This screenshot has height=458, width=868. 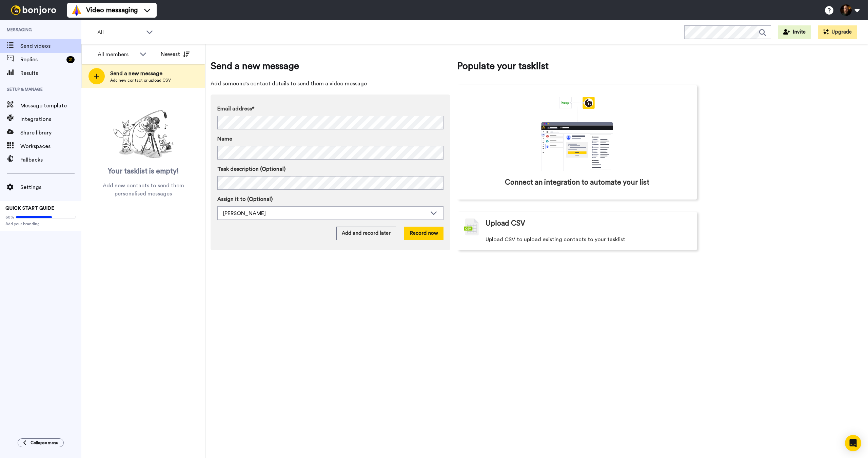 I want to click on label: Assign it to (Optional), so click(x=330, y=199).